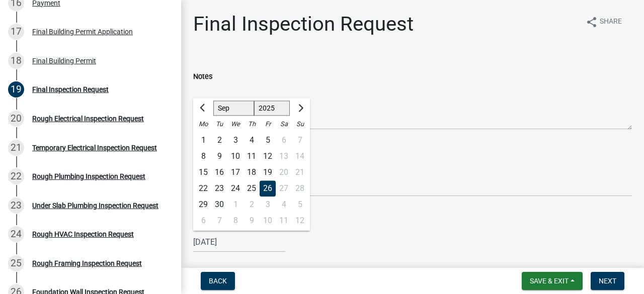  I want to click on select: Select year, so click(272, 109).